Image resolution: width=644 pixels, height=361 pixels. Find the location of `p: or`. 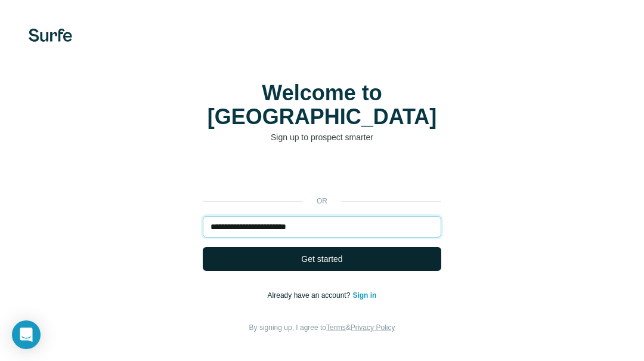

p: or is located at coordinates (322, 201).